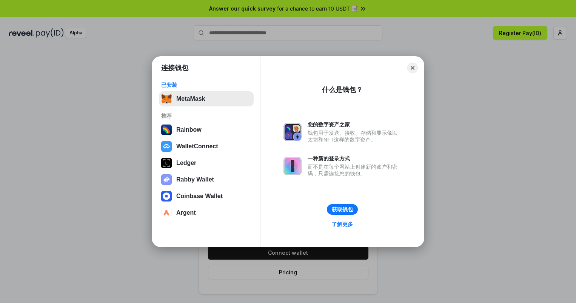 This screenshot has width=576, height=303. I want to click on button: Argent, so click(206, 213).